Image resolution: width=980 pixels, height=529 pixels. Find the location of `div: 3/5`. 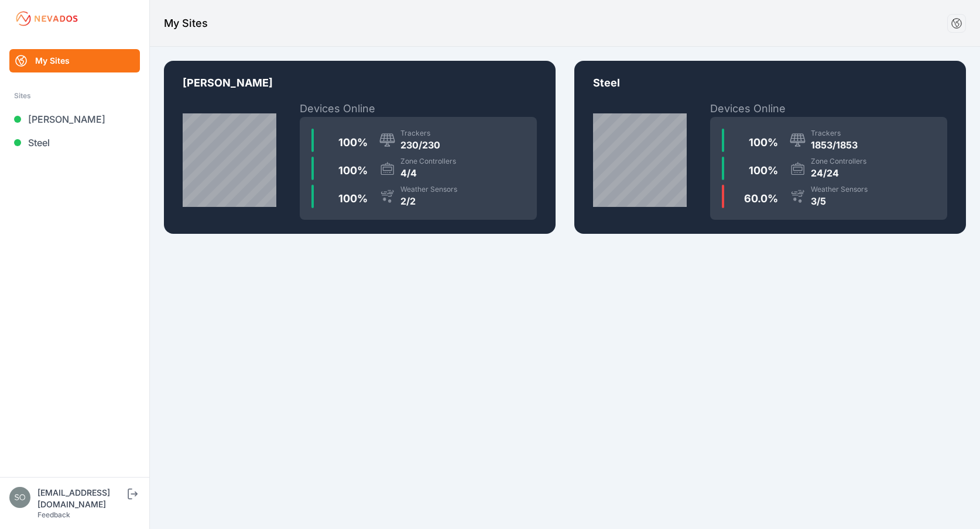

div: 3/5 is located at coordinates (838, 201).